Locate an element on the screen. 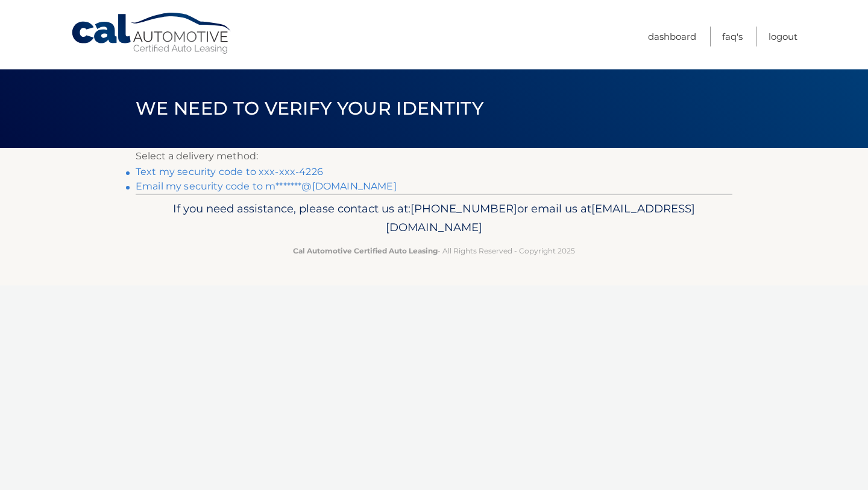 This screenshot has width=868, height=490. a: Cal Automotive is located at coordinates (152, 33).